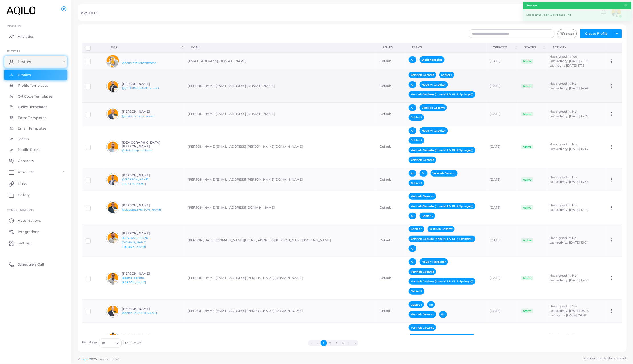 The image size is (633, 364). What do you see at coordinates (138, 116) in the screenshot?
I see `a: @andreas.ruebesamen` at bounding box center [138, 116].